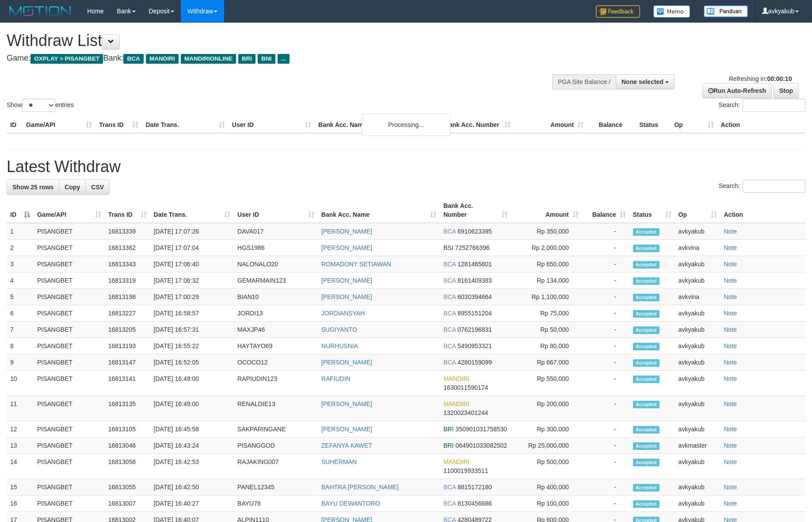 This screenshot has width=812, height=522. I want to click on th: ID: activate to sort column descending, so click(20, 210).